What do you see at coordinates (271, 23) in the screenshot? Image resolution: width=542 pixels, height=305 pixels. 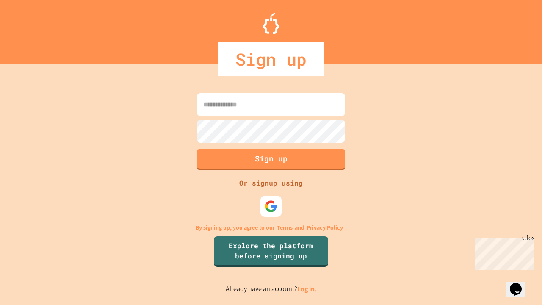 I see `img: Logo.svg` at bounding box center [271, 23].